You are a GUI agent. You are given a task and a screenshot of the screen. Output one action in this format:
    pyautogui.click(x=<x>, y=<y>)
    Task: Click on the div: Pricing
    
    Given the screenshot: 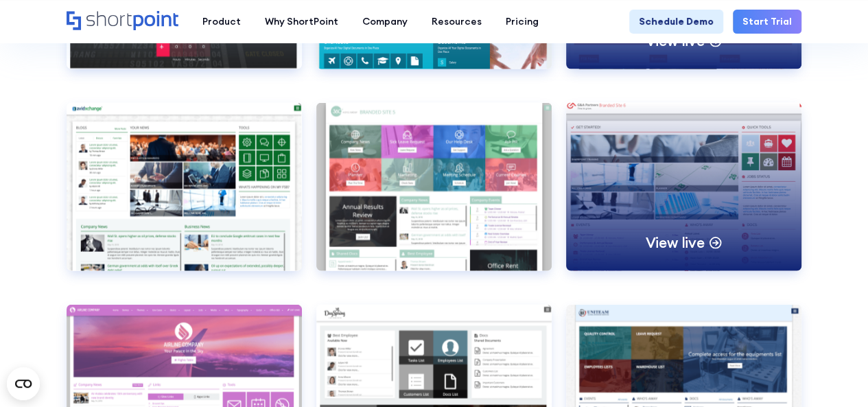 What is the action you would take?
    pyautogui.click(x=522, y=22)
    